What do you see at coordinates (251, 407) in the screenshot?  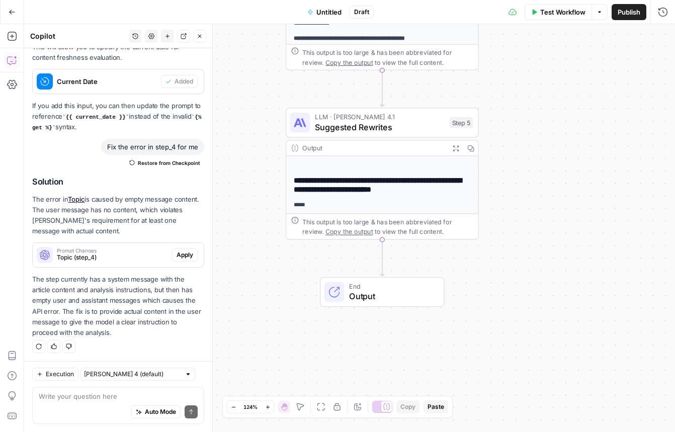 I see `span: 124%` at bounding box center [251, 407].